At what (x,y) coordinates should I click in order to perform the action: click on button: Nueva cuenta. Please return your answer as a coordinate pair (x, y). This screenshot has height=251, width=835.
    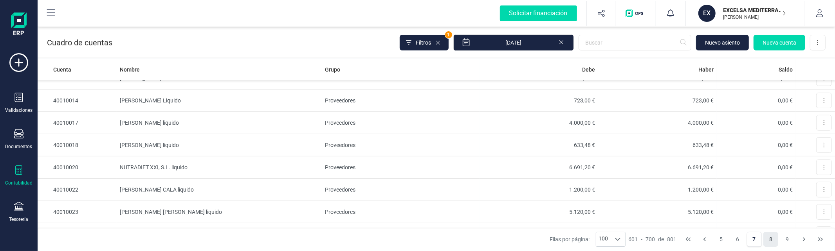
    Looking at the image, I should click on (779, 43).